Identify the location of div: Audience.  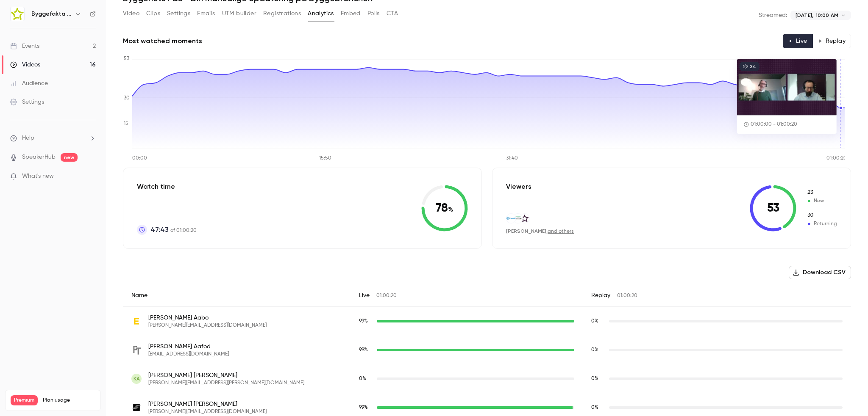
(29, 83).